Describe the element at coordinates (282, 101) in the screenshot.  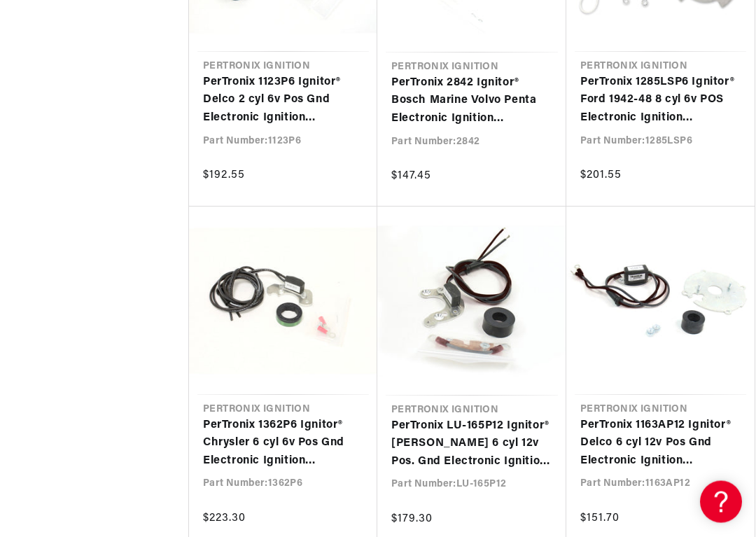
I see `a: PerTronix 1123P6 Ignitor® Delco 2 cyl 6v Pos Gnd Electronic Ignition Conversion Kit` at that location.